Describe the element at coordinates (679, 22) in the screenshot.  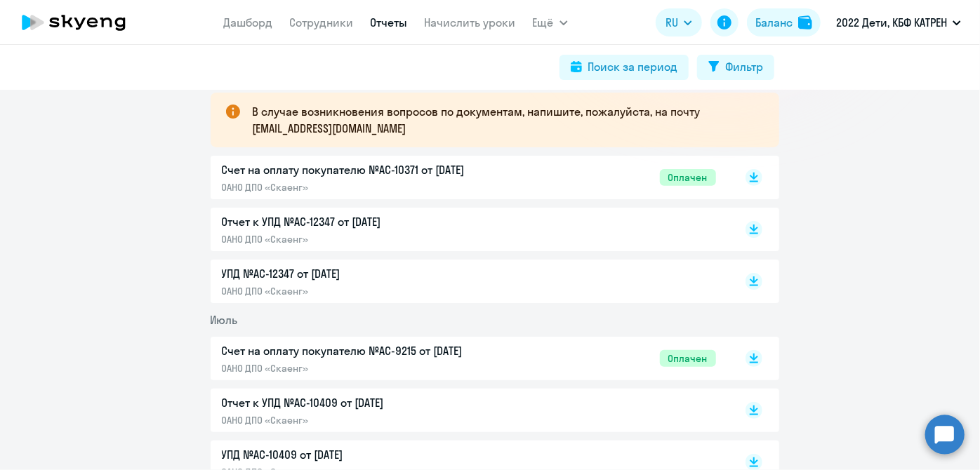
I see `button: RU` at that location.